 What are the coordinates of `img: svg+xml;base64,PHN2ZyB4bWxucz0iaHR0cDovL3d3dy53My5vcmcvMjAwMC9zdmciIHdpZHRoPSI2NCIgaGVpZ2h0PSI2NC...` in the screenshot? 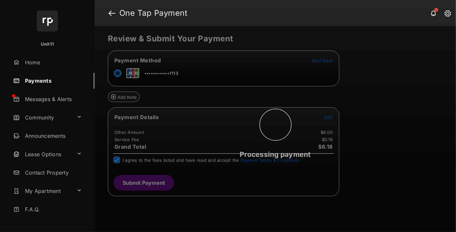 It's located at (47, 21).